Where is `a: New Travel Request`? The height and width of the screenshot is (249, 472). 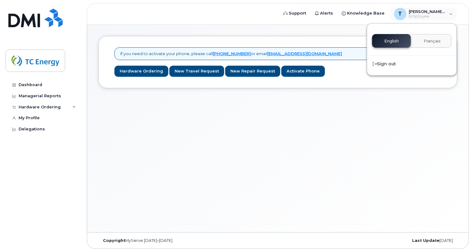
a: New Travel Request is located at coordinates (197, 71).